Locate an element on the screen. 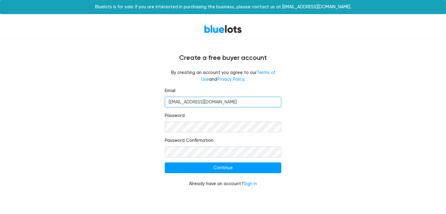  a: Terms of Use is located at coordinates (238, 76).